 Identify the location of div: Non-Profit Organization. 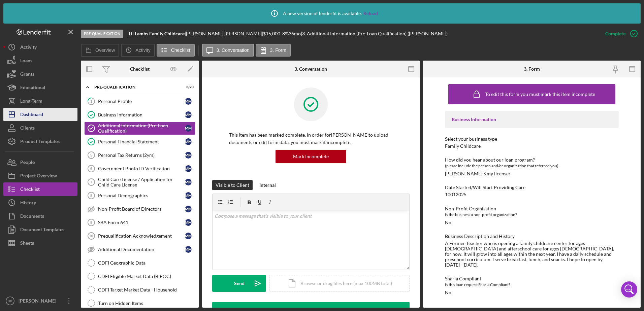
(531, 209).